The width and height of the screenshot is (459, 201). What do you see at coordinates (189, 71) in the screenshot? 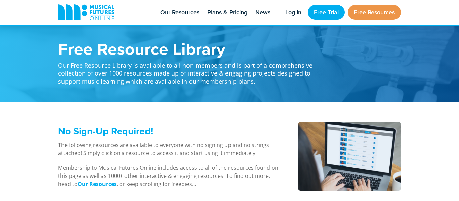
I see `p: Our Free Resource Library is available to all non-members and is part of a comprehensive collecti...` at bounding box center [189, 71].